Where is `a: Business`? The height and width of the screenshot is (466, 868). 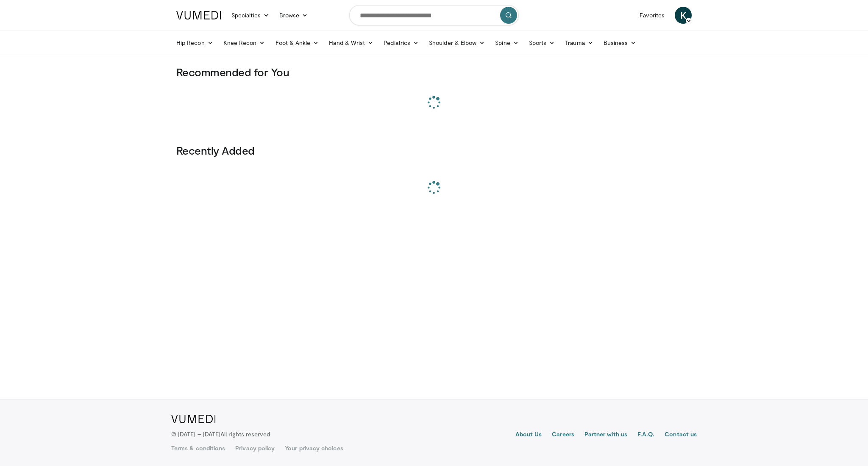 a: Business is located at coordinates (620, 43).